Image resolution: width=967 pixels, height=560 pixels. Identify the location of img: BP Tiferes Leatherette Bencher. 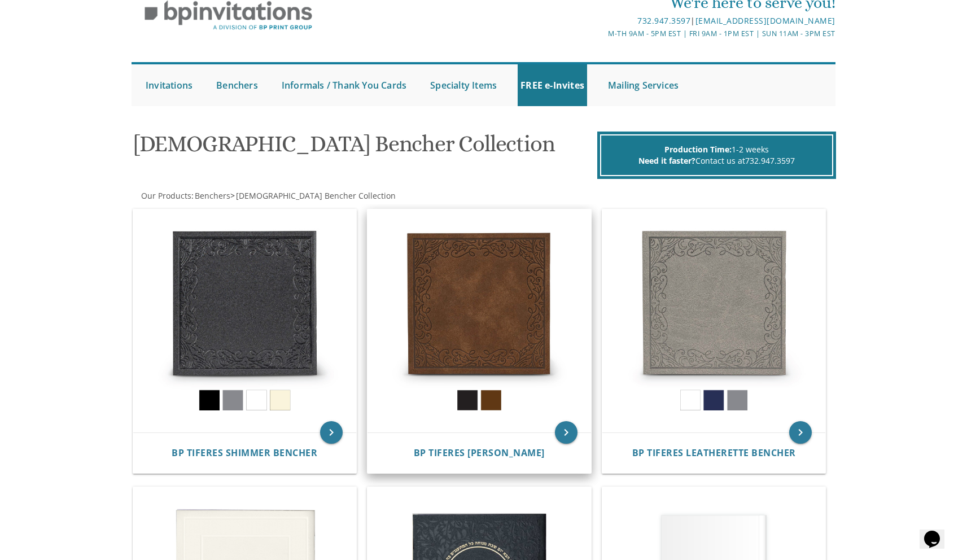
(714, 321).